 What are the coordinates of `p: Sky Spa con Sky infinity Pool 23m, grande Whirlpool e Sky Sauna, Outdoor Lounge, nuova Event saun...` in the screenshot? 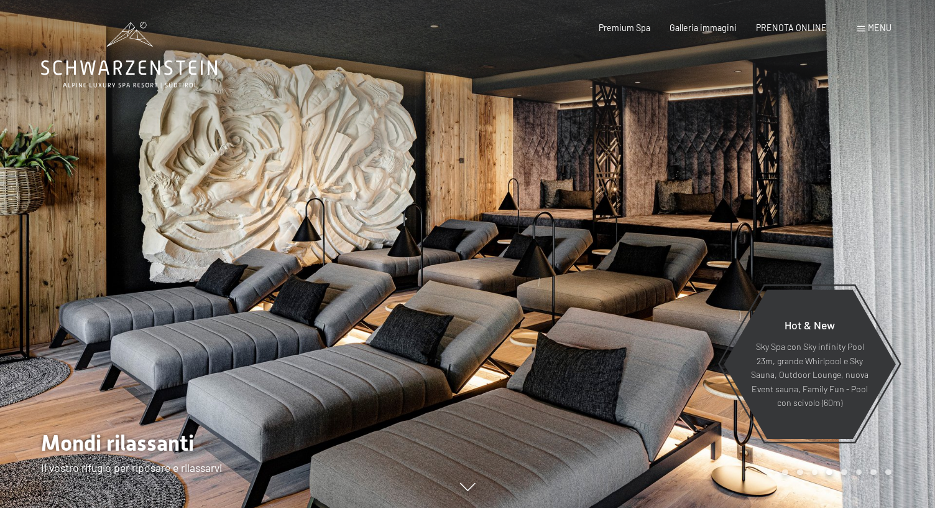 It's located at (810, 374).